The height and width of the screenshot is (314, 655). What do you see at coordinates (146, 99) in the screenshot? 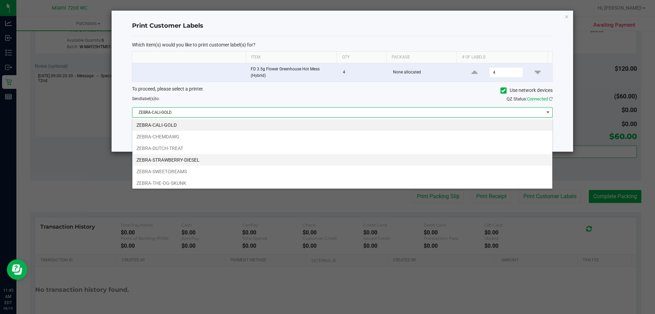
I see `span: Send to:` at bounding box center [146, 99].